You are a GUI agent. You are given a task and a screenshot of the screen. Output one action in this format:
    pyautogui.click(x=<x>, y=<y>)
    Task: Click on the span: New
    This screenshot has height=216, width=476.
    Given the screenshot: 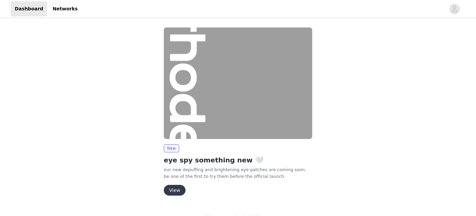 What is the action you would take?
    pyautogui.click(x=172, y=148)
    